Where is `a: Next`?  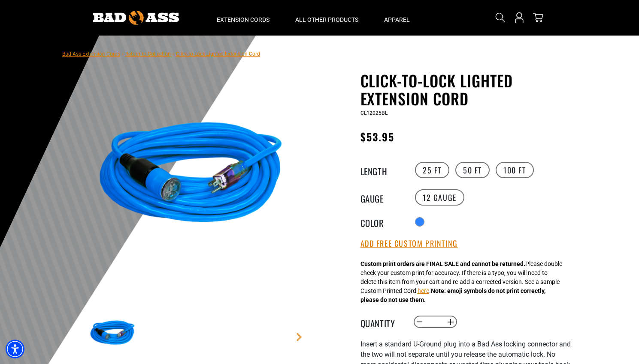 a: Next is located at coordinates (299, 337).